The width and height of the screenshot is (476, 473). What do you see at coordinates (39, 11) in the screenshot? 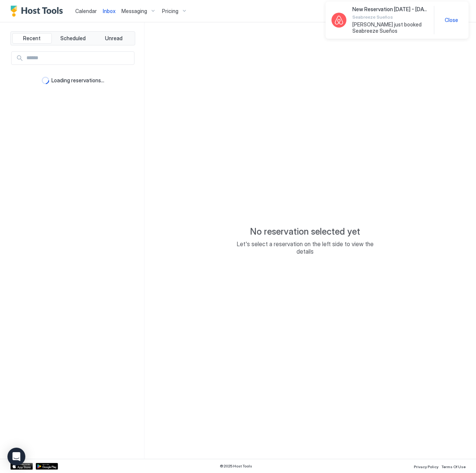
I see `div: Host Tools Logo` at bounding box center [39, 11].